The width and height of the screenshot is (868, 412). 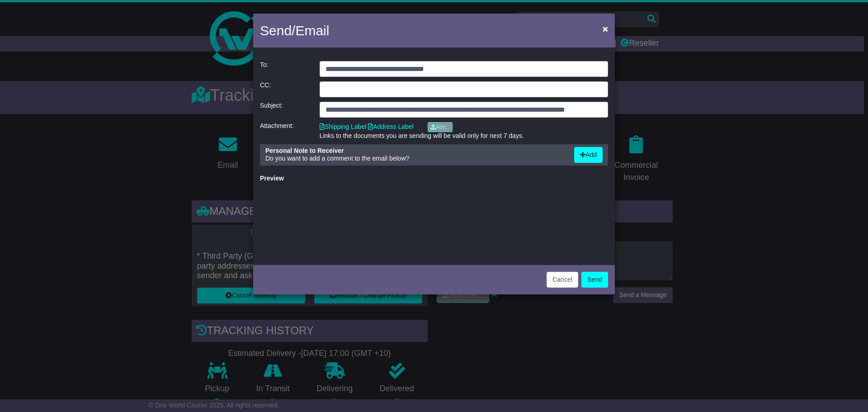 What do you see at coordinates (440, 127) in the screenshot?
I see `a: Add...` at bounding box center [440, 127].